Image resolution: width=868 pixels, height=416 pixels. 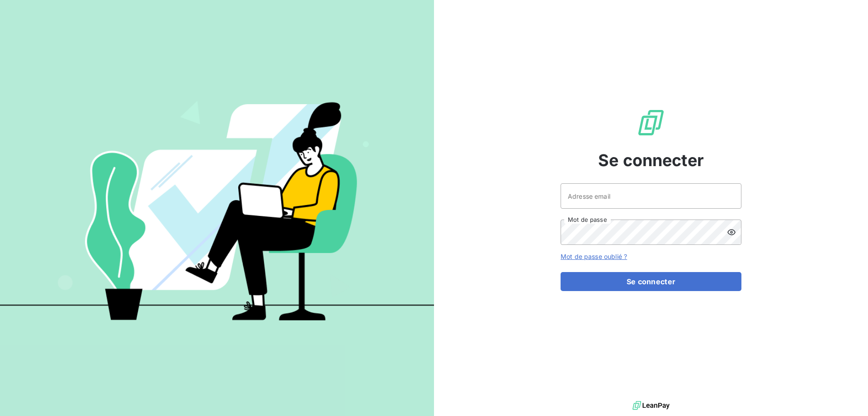 What do you see at coordinates (651, 281) in the screenshot?
I see `button: Se connecter` at bounding box center [651, 281].